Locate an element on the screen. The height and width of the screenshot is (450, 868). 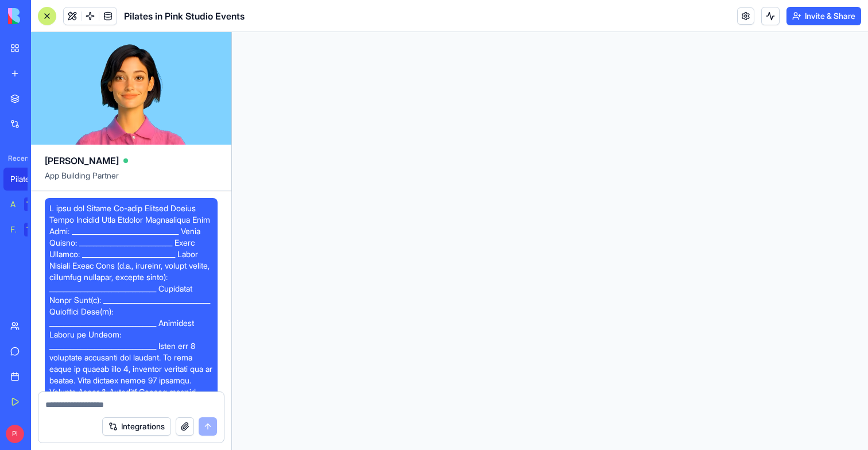
div: Pilates in Pink Studio Events is located at coordinates (26, 179).